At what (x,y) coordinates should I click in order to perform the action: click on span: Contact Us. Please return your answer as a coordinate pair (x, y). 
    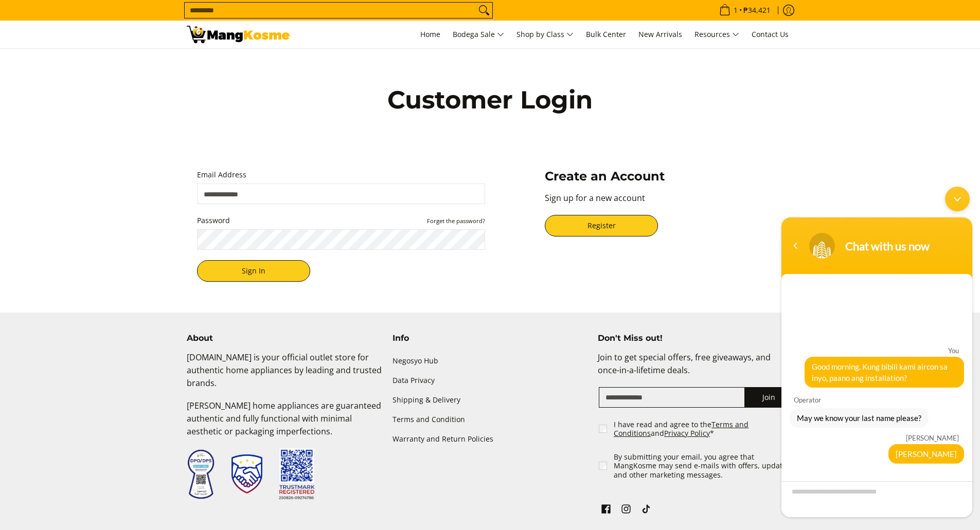
    Looking at the image, I should click on (770, 34).